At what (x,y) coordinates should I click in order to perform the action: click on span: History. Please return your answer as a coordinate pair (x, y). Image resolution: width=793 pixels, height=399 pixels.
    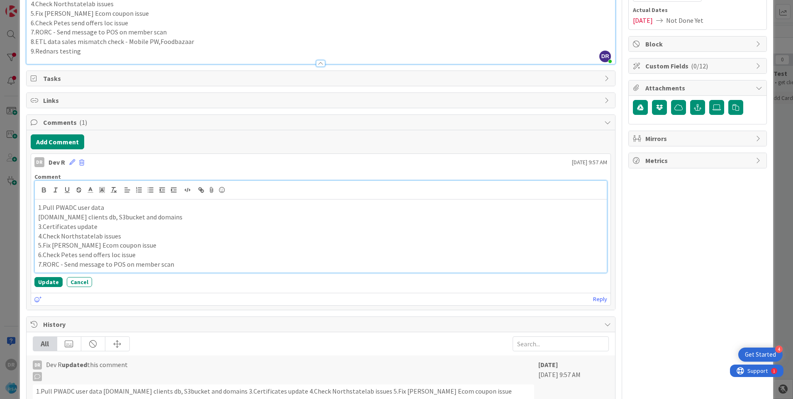
    Looking at the image, I should click on (322, 324).